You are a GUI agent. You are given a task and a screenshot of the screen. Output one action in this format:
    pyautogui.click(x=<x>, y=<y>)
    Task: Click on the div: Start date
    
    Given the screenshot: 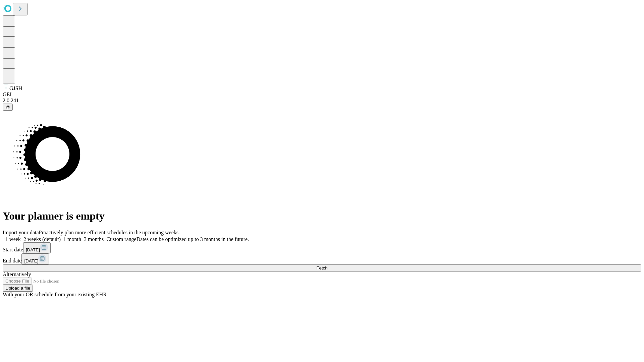 What is the action you would take?
    pyautogui.click(x=322, y=248)
    